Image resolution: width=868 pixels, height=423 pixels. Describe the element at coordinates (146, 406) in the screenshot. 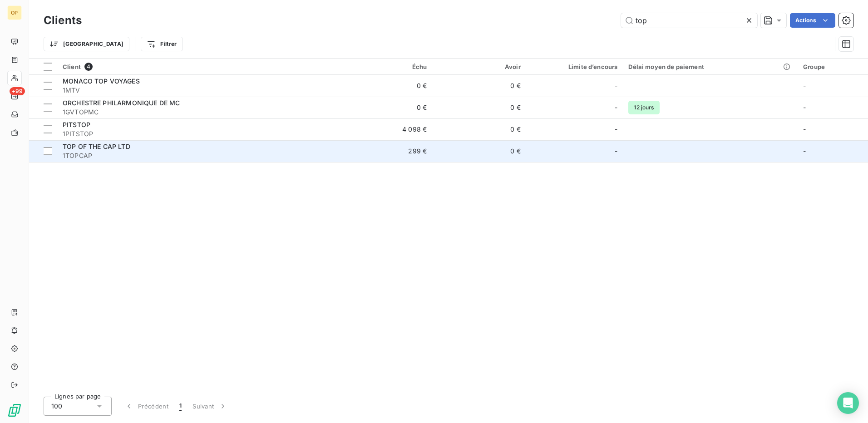

I see `button: Précédent` at that location.